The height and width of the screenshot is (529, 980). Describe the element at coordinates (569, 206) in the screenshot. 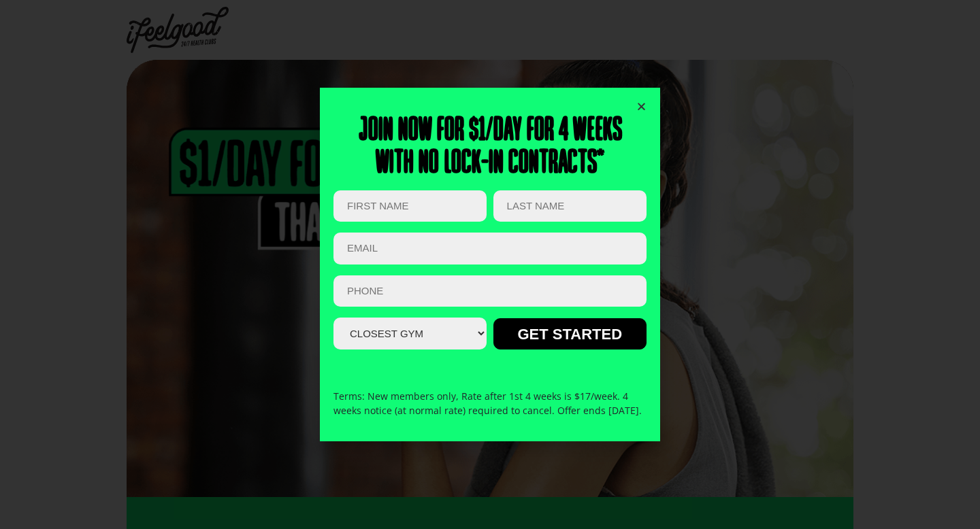

I see `input: LAST NAME` at that location.